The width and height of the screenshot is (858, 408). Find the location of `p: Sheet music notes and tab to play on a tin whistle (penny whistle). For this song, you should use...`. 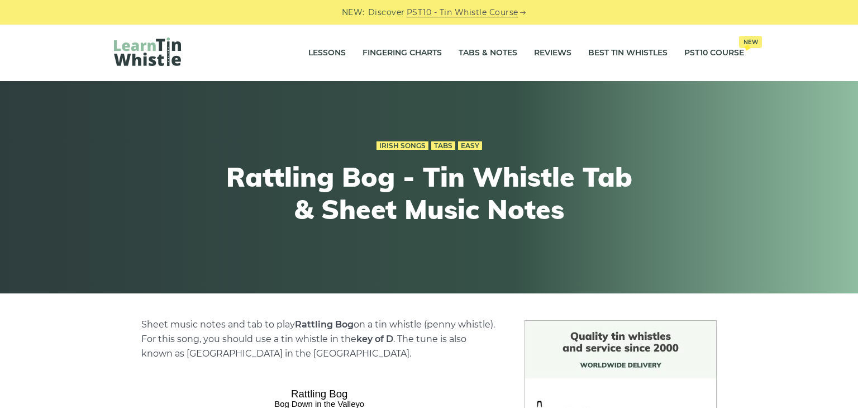

p: Sheet music notes and tab to play on a tin whistle (penny whistle). For this song, you should use... is located at coordinates (320, 339).